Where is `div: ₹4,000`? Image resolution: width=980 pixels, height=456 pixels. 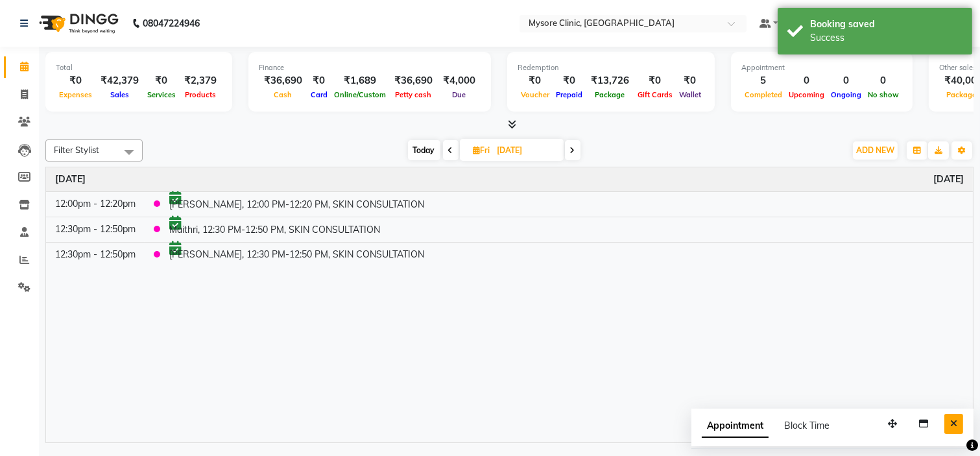
div: ₹4,000 is located at coordinates (459, 80).